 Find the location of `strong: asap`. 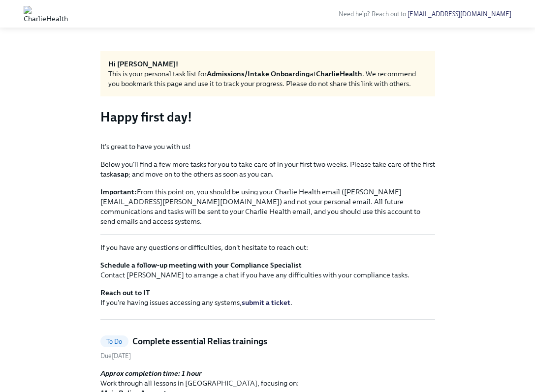

strong: asap is located at coordinates (120, 174).